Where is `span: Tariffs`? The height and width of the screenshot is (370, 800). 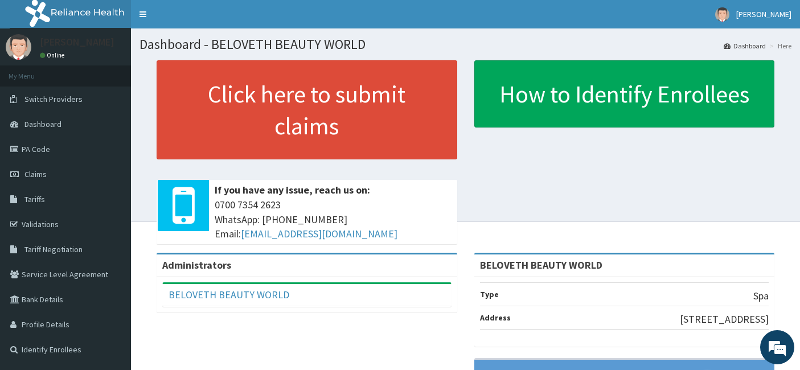 span: Tariffs is located at coordinates (35, 199).